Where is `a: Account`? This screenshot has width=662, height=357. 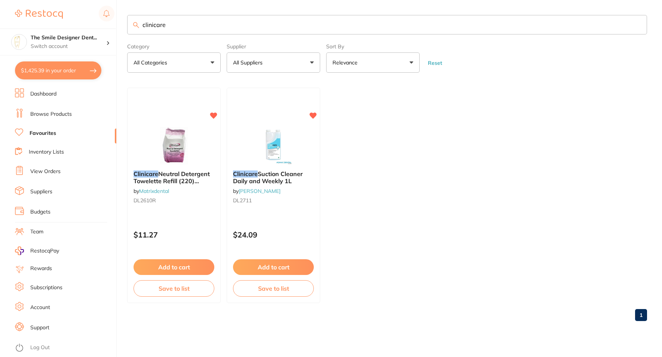 a: Account is located at coordinates (40, 307).